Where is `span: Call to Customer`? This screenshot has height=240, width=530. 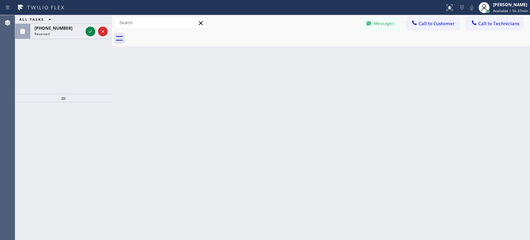
span: Call to Customer is located at coordinates (436, 23).